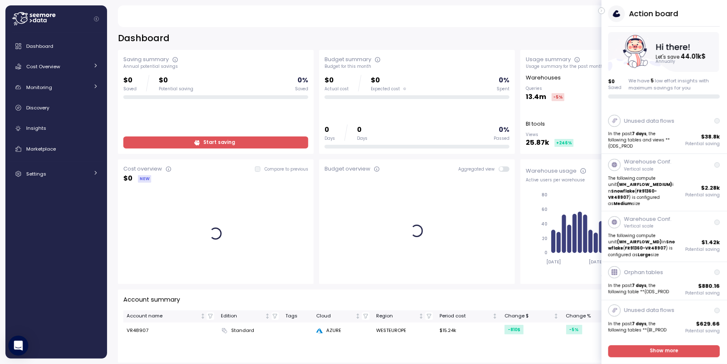  What do you see at coordinates (618, 180) in the screenshot?
I see `div: Active users per warehouse` at bounding box center [618, 180].